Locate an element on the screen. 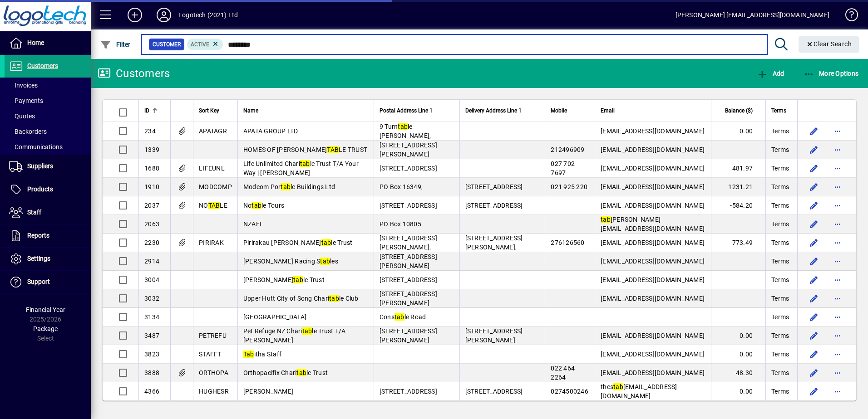  span: Support is located at coordinates (39, 282).